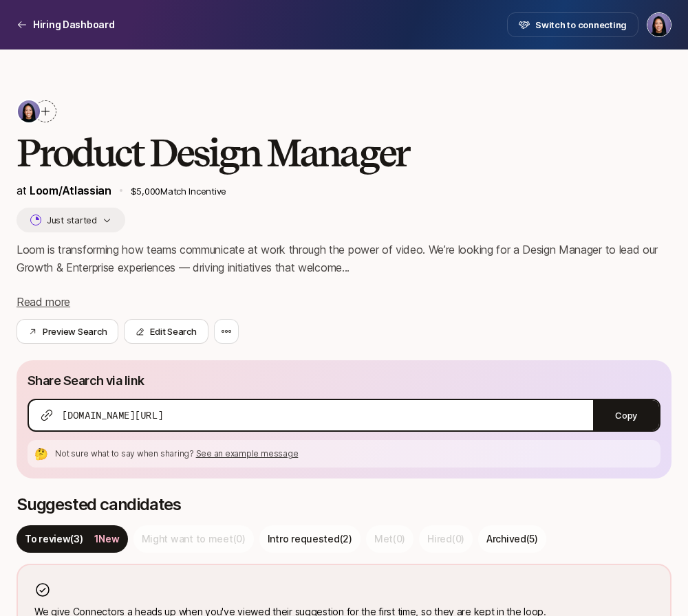 This screenshot has width=688, height=616. Describe the element at coordinates (71, 220) in the screenshot. I see `button: Just started` at that location.